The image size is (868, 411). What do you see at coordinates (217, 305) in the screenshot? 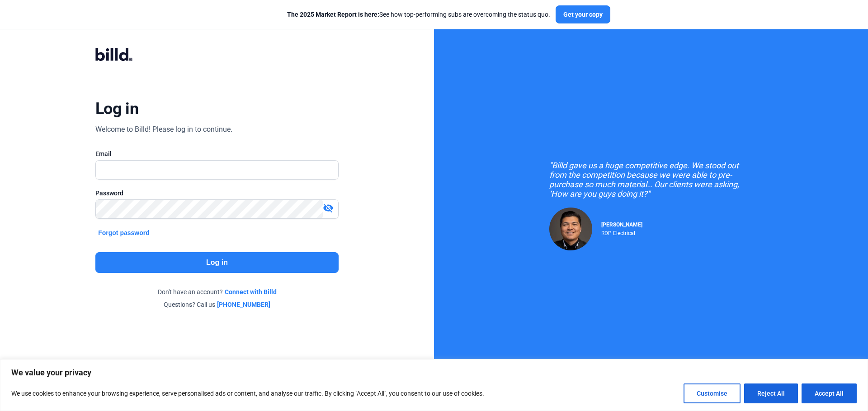
I see `div: Questions? Call us` at bounding box center [217, 305].